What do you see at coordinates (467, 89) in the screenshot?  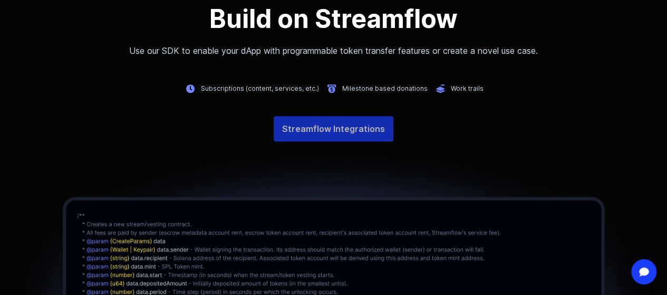 I see `p: Work trails` at bounding box center [467, 89].